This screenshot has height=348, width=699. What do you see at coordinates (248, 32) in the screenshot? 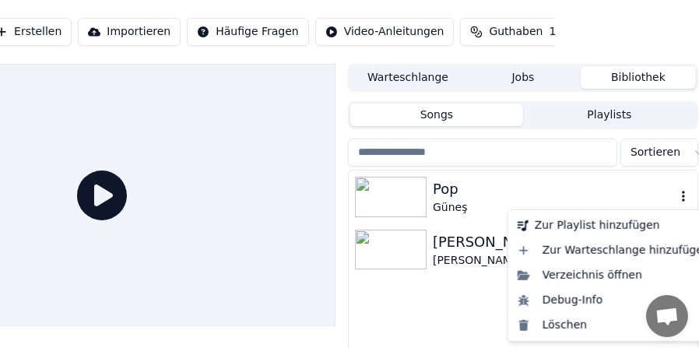
I see `button: Häufige Fragen` at bounding box center [248, 32].